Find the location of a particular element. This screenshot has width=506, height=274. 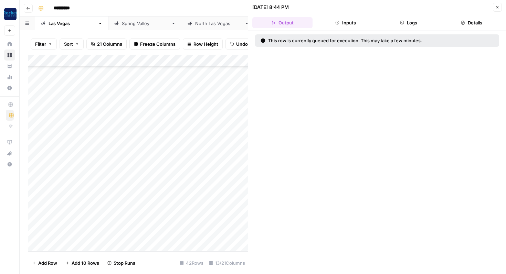

button: Inputs is located at coordinates (345, 23).